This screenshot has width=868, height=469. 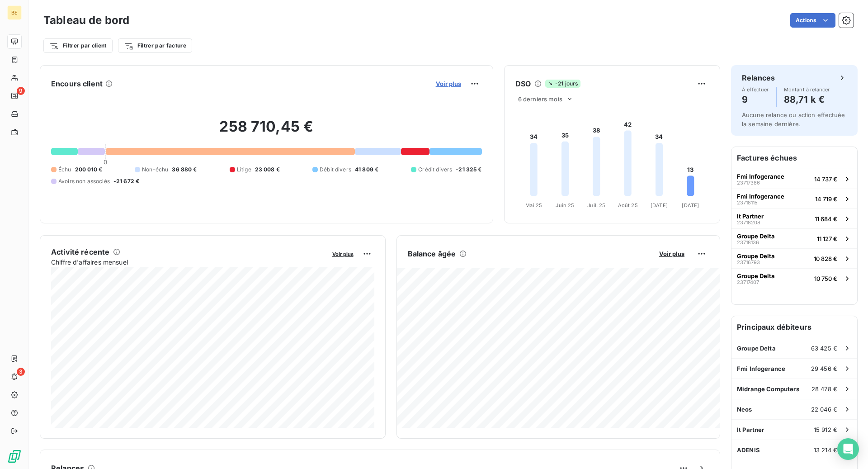 I want to click on span: Aucune relance ou action effectuée la semaine dernière., so click(x=794, y=120).